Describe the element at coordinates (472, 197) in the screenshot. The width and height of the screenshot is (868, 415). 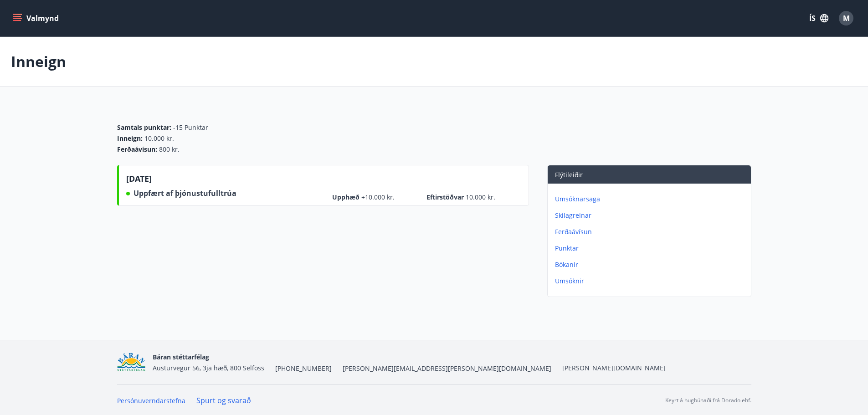
I see `span: Eftirstöðvar` at that location.